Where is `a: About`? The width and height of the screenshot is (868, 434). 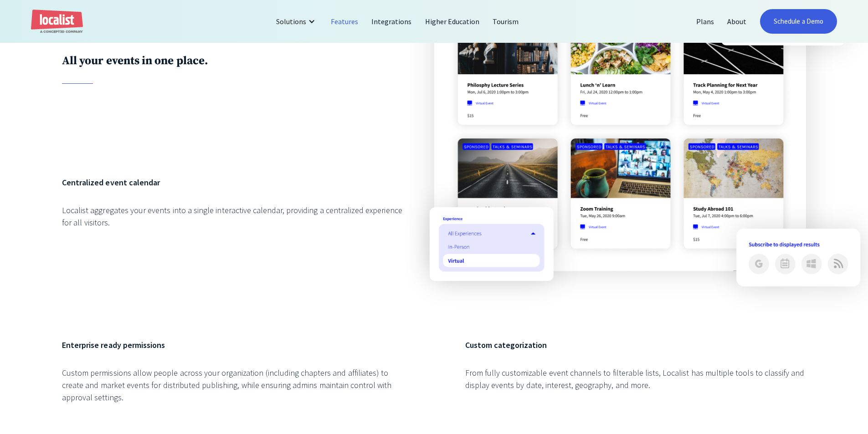 a: About is located at coordinates (737, 21).